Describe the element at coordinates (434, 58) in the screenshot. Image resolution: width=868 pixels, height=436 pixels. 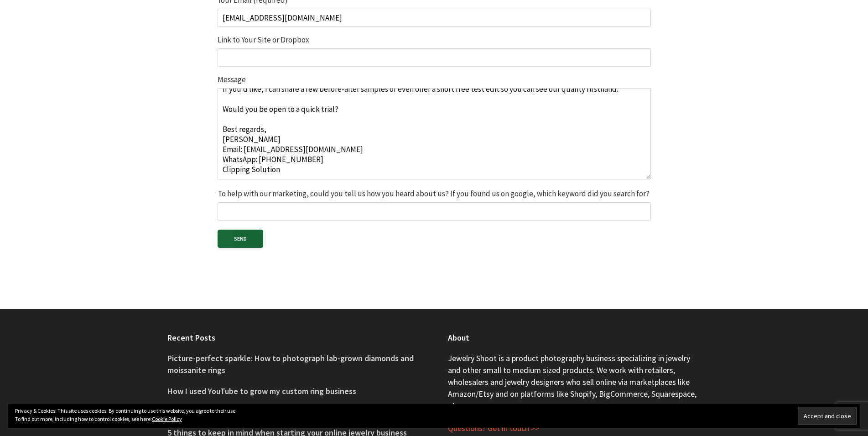
I see `input: Link to Your Site or Dropbox` at that location.